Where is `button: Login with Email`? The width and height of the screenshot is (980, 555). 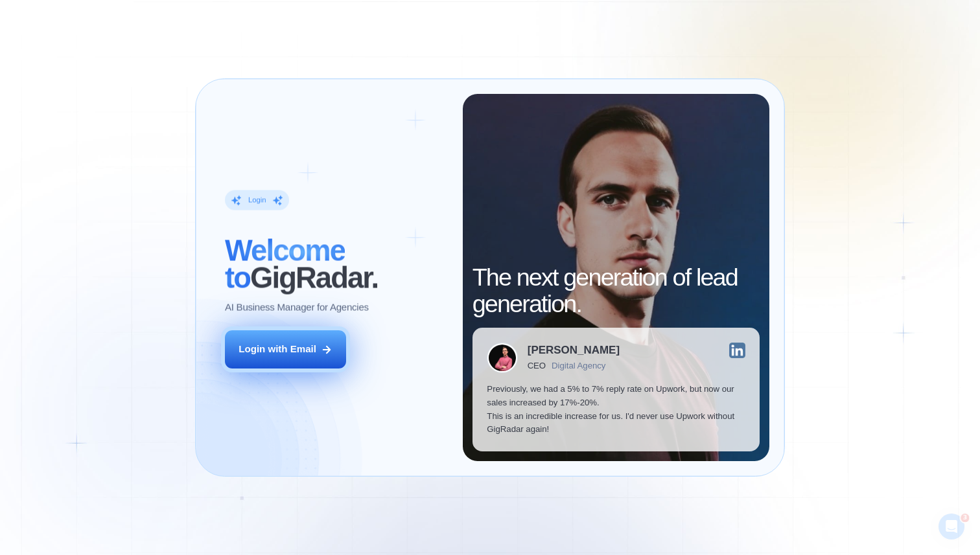 button: Login with Email is located at coordinates (286, 349).